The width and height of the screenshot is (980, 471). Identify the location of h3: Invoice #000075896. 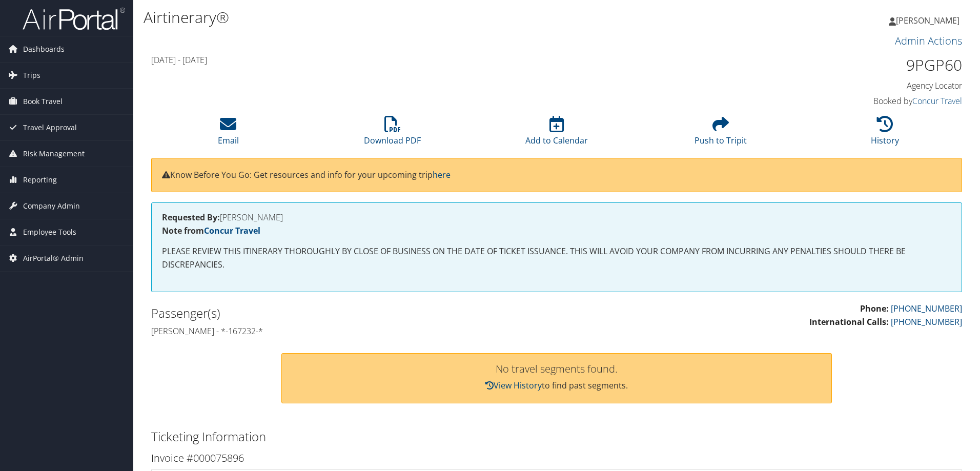
(557, 458).